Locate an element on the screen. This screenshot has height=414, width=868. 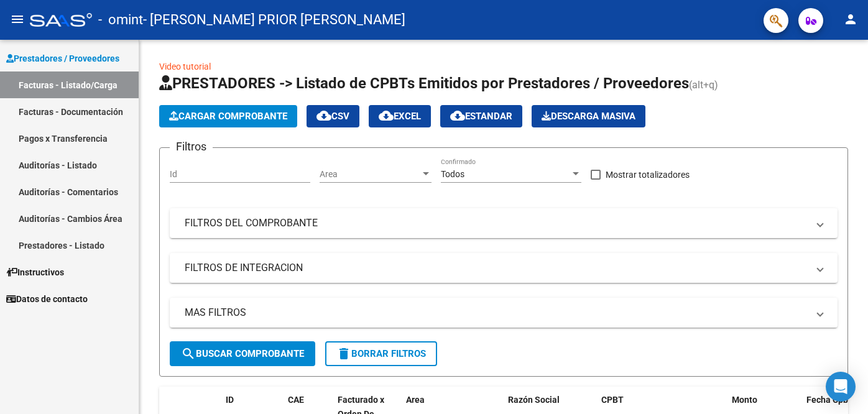
span: - omint is located at coordinates (121, 20).